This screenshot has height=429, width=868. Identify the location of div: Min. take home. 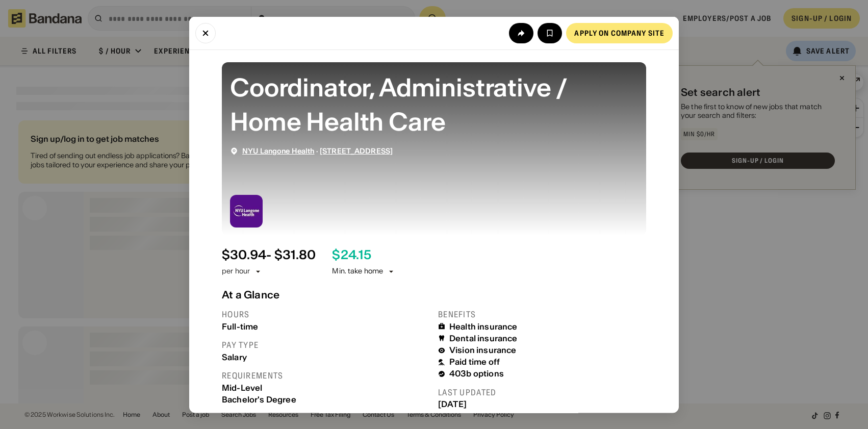
(363, 271).